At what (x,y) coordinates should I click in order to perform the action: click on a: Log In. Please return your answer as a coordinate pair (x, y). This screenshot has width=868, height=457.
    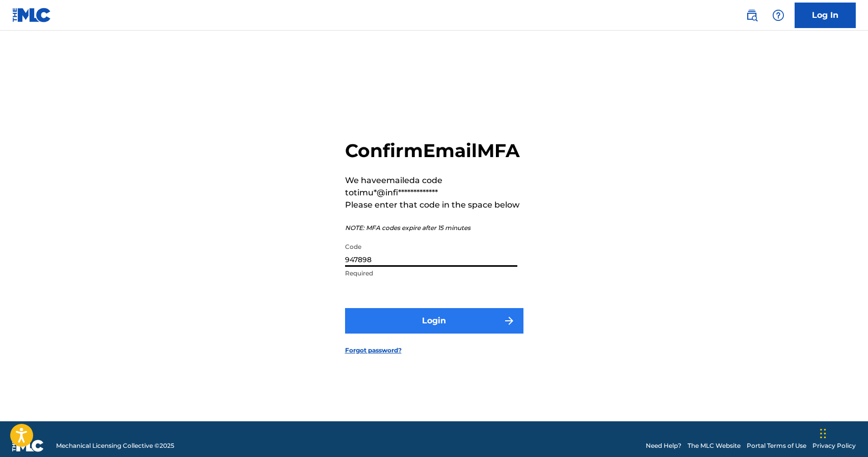
    Looking at the image, I should click on (825, 15).